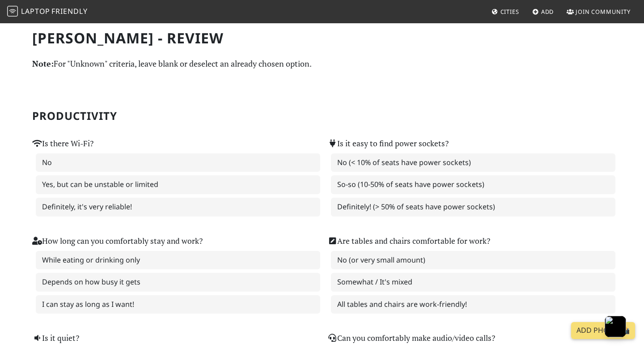  What do you see at coordinates (47, 12) in the screenshot?
I see `a: LaptopFriendly LaptopFriendly` at bounding box center [47, 12].